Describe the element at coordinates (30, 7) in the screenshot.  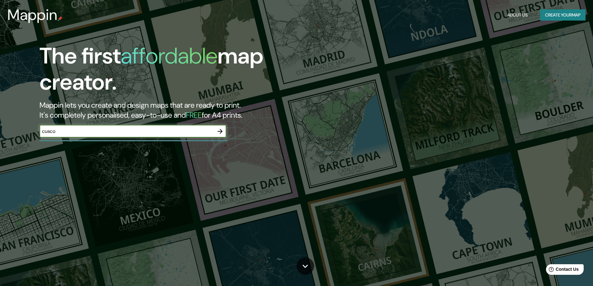
I see `span: Contact Us` at that location.